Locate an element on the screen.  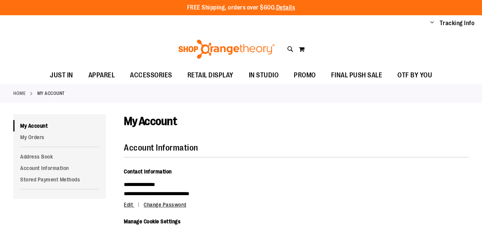
a: My Account is located at coordinates (59, 126).